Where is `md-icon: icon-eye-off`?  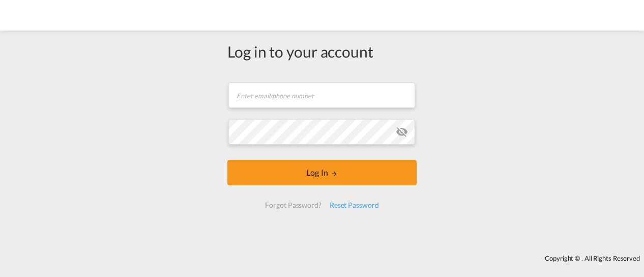 md-icon: icon-eye-off is located at coordinates (402, 132).